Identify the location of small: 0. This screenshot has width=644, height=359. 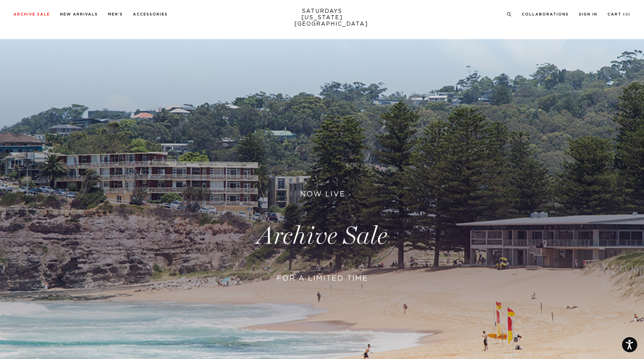
(627, 15).